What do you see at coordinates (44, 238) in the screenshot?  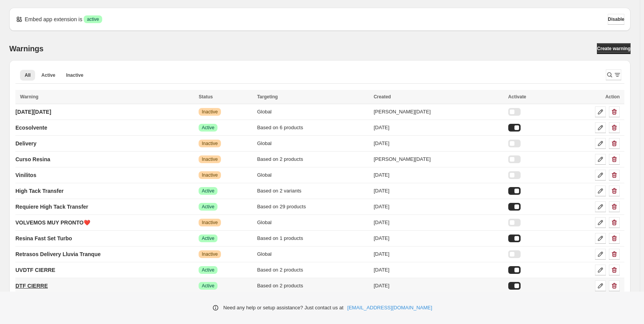 I see `a: Resina Fast Set Turbo` at bounding box center [44, 238].